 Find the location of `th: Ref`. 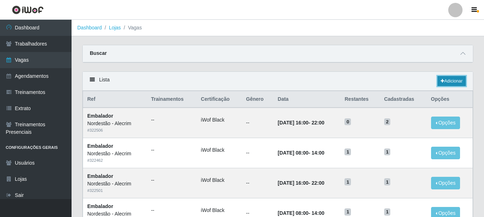

th: Ref is located at coordinates (115, 99).